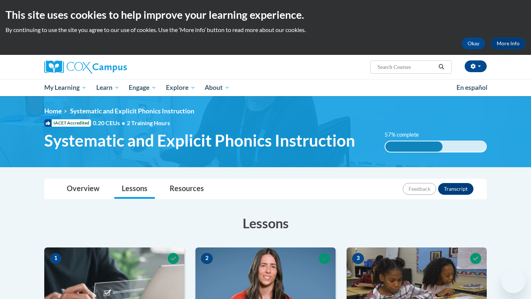 The width and height of the screenshot is (531, 299). Describe the element at coordinates (114, 67) in the screenshot. I see `a: Cox Campus` at that location.